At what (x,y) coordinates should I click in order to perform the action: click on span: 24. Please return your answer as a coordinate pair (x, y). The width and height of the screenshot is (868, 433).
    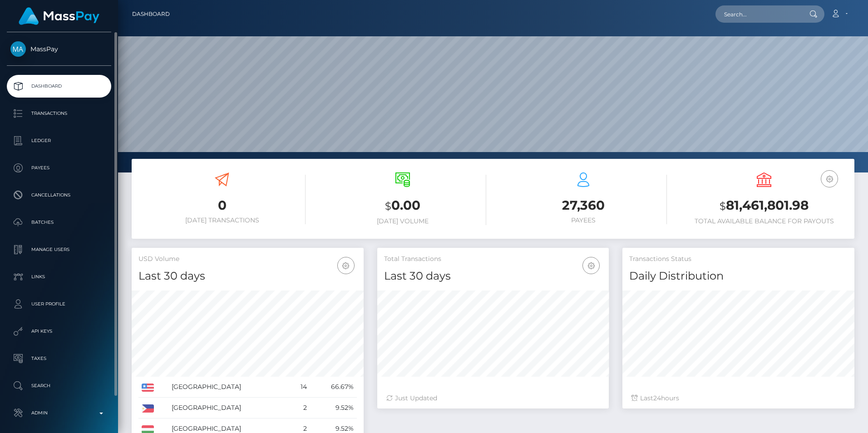
    Looking at the image, I should click on (657, 398).